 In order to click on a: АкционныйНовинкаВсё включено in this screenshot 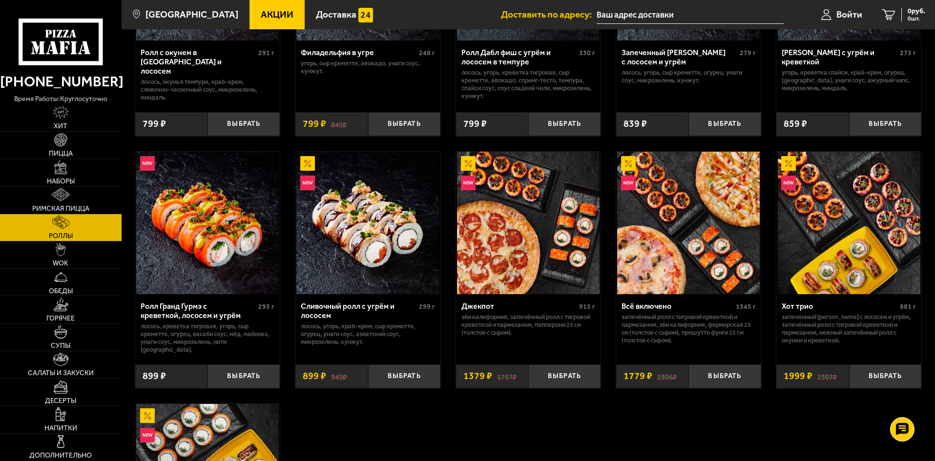, I will do `click(688, 223)`.